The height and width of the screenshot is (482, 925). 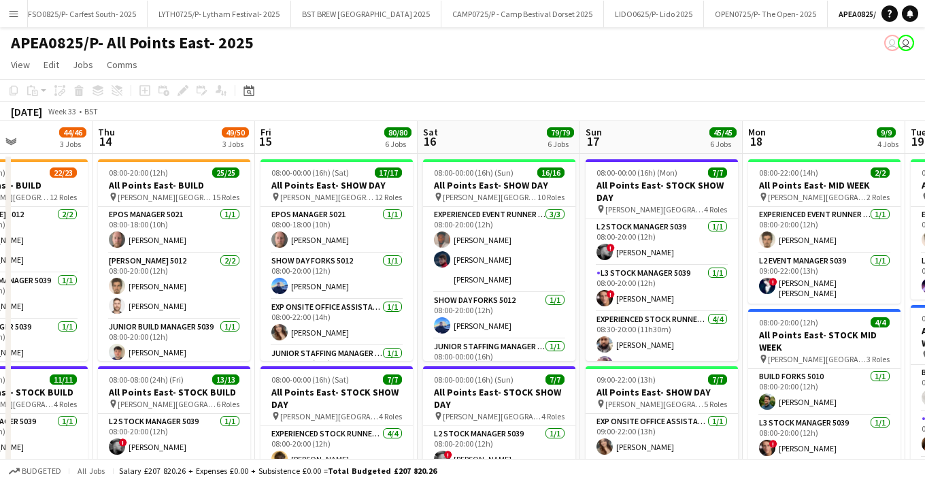 I want to click on button: Budgeted, so click(x=35, y=471).